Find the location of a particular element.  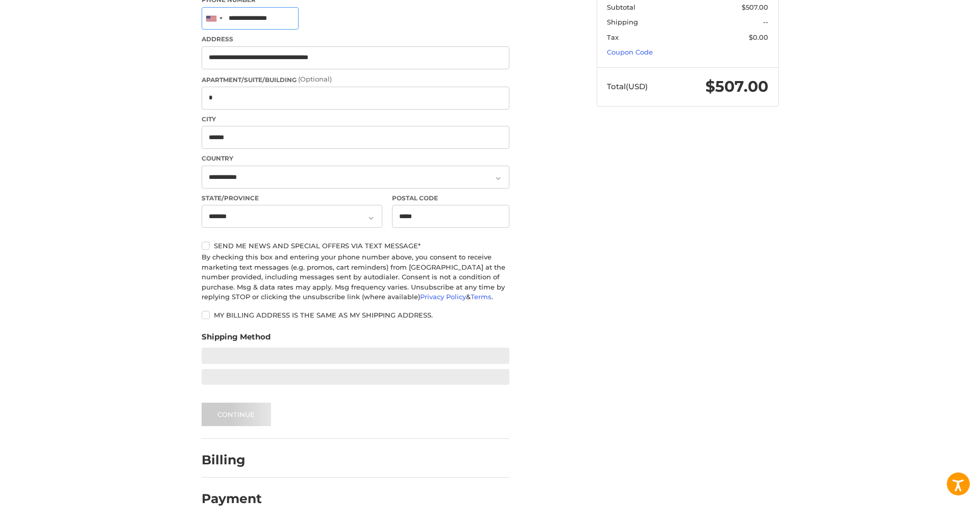

span: Shipping is located at coordinates (622, 22).